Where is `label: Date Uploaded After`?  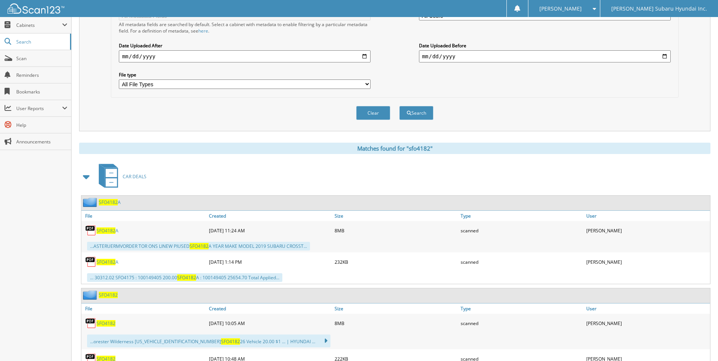
label: Date Uploaded After is located at coordinates (244, 45).